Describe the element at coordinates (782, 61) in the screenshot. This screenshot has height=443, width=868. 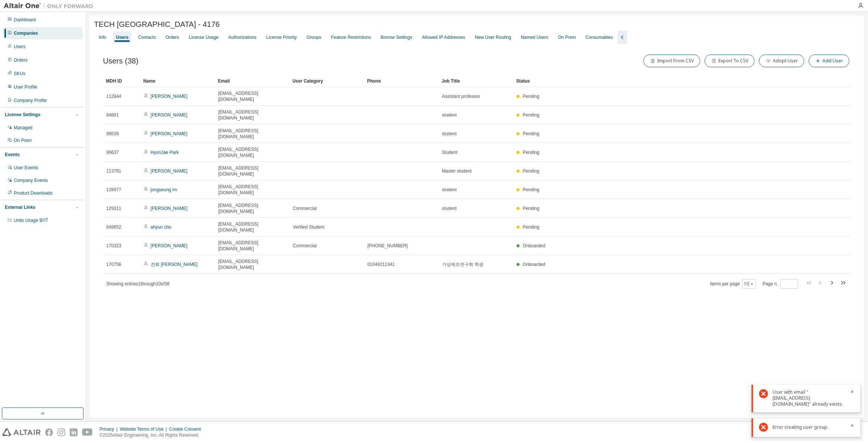
I see `button: Adopt User` at that location.